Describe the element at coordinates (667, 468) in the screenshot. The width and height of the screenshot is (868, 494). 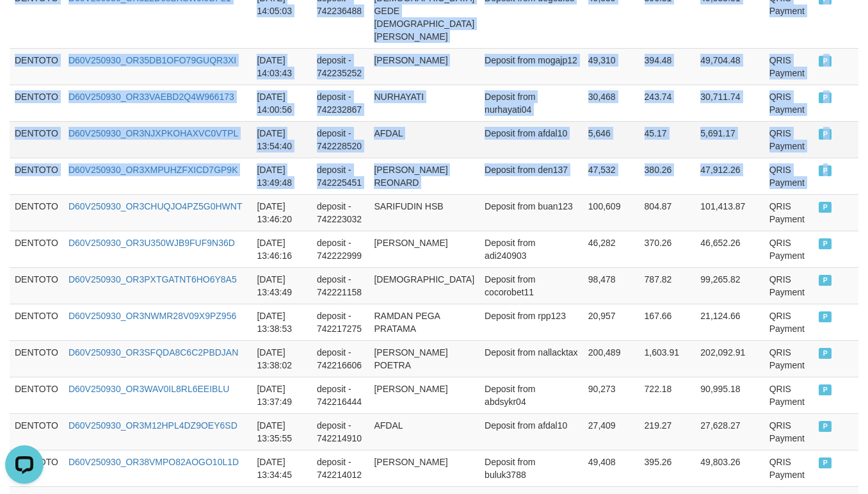
I see `td: 395.26` at that location.